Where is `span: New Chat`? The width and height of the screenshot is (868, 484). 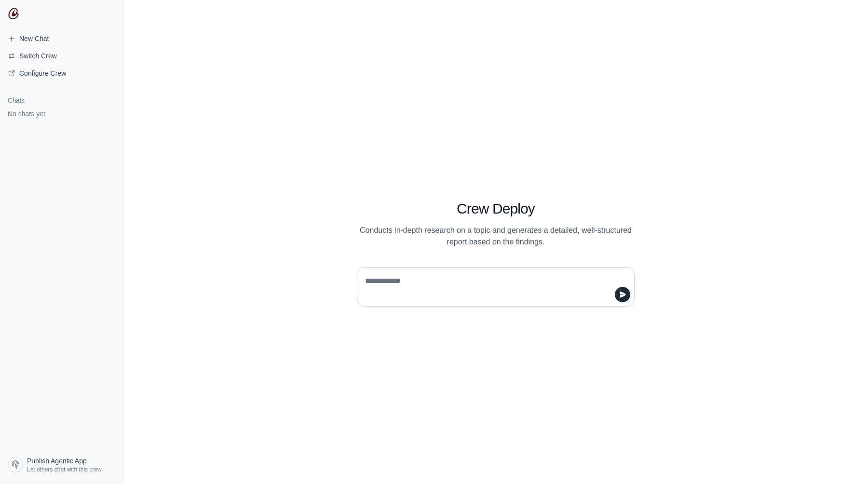 span: New Chat is located at coordinates (34, 38).